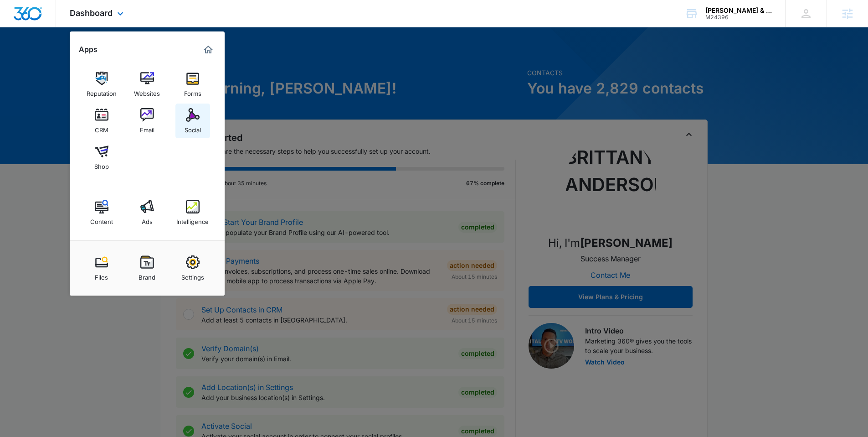  What do you see at coordinates (102, 157) in the screenshot?
I see `a: Shop` at bounding box center [102, 157].